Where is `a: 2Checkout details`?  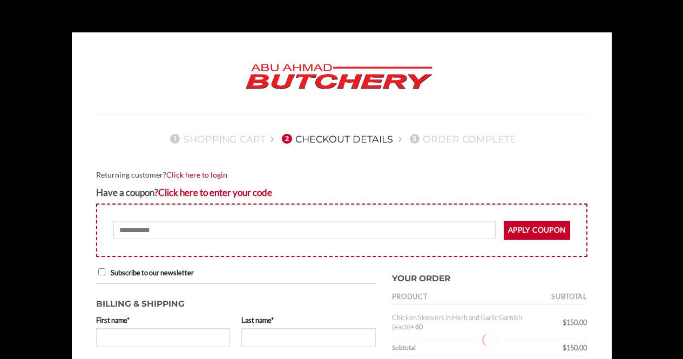
a: 2Checkout details is located at coordinates (336, 139).